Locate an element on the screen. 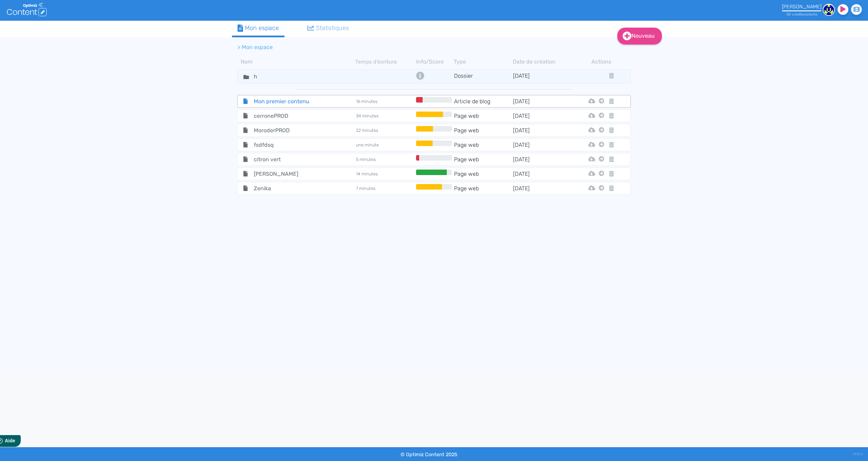 The image size is (868, 461). span: citron vert is located at coordinates (287, 159).